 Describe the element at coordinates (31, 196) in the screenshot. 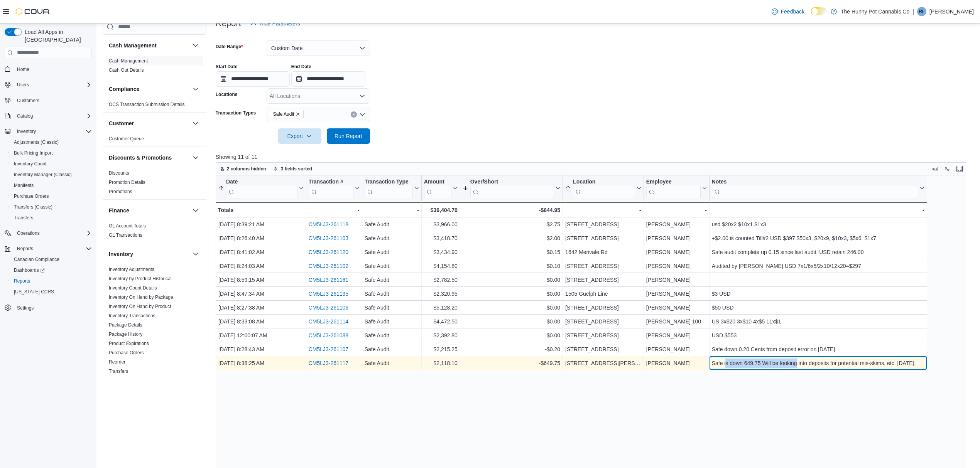

I see `a: Purchase Orders` at that location.